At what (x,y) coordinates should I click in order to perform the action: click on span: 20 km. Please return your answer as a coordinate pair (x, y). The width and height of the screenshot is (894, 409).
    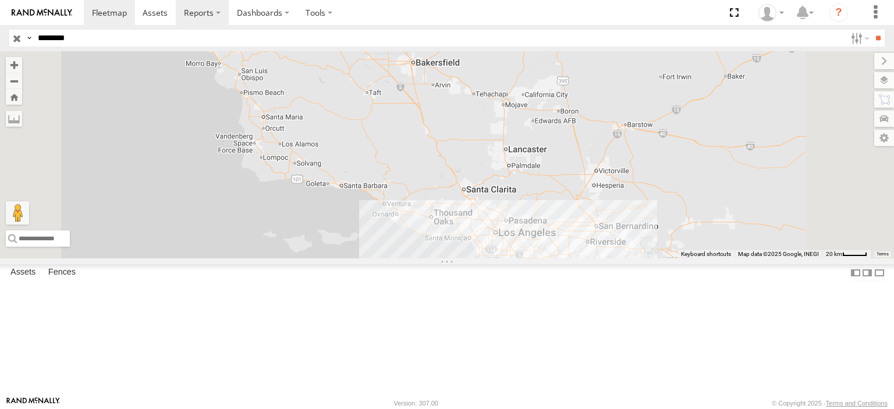
    Looking at the image, I should click on (834, 254).